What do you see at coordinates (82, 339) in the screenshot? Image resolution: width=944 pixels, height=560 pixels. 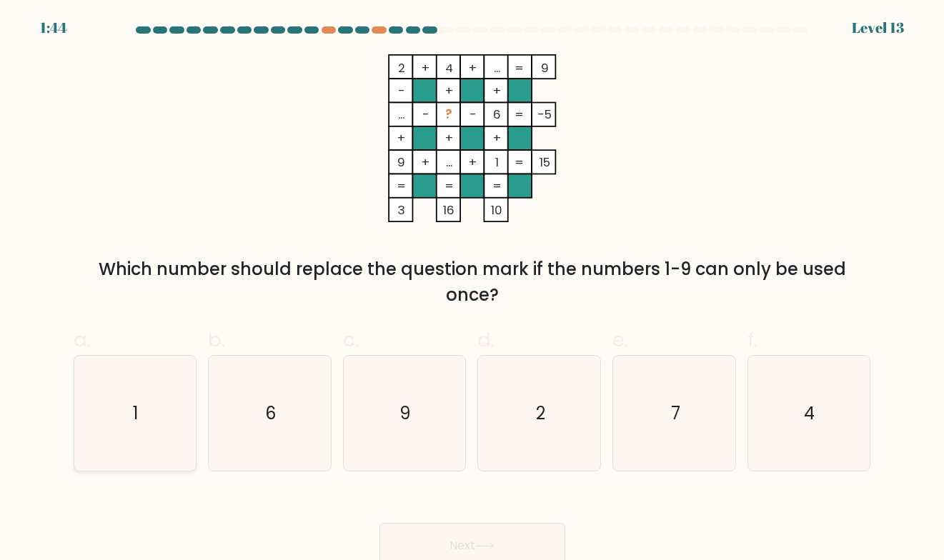 I see `span: a.` at bounding box center [82, 339].